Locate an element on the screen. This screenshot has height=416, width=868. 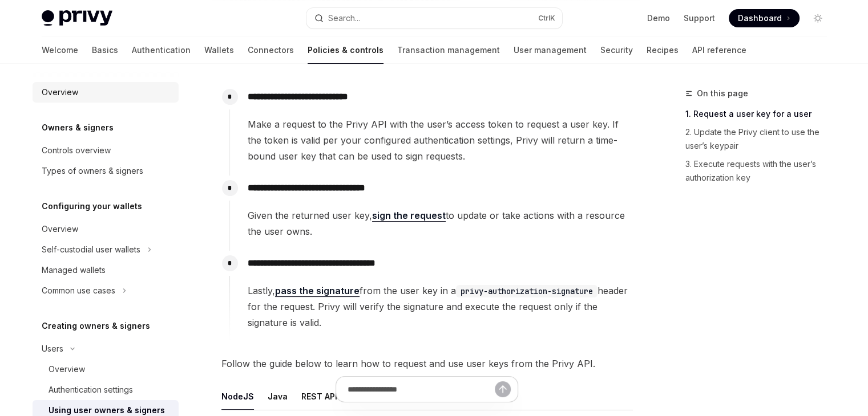
a: API reference is located at coordinates (720, 50).